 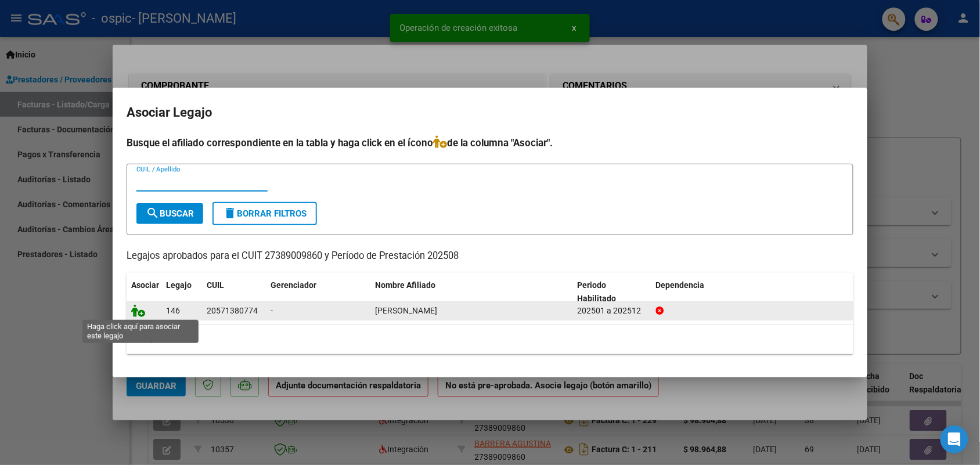 I want to click on span: Legajo, so click(x=179, y=285).